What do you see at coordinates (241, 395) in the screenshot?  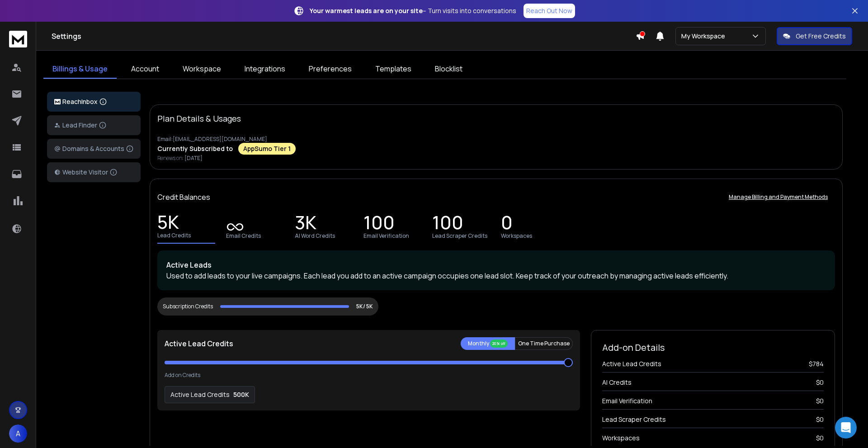 I see `p: 500K` at bounding box center [241, 395].